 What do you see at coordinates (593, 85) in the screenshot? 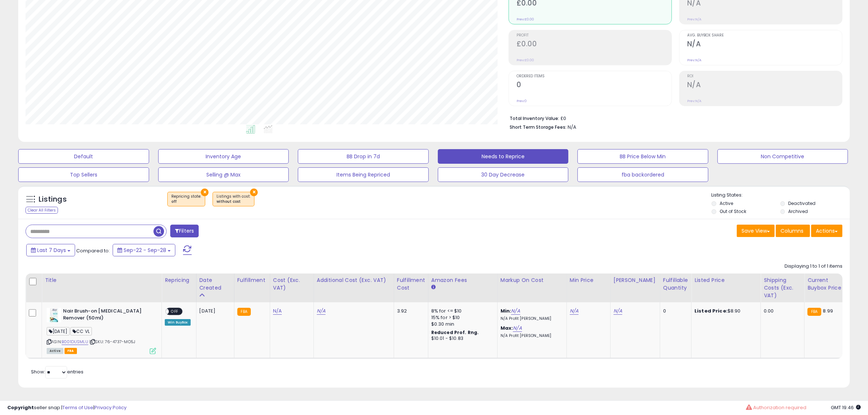
I see `h2: 0` at bounding box center [593, 85].